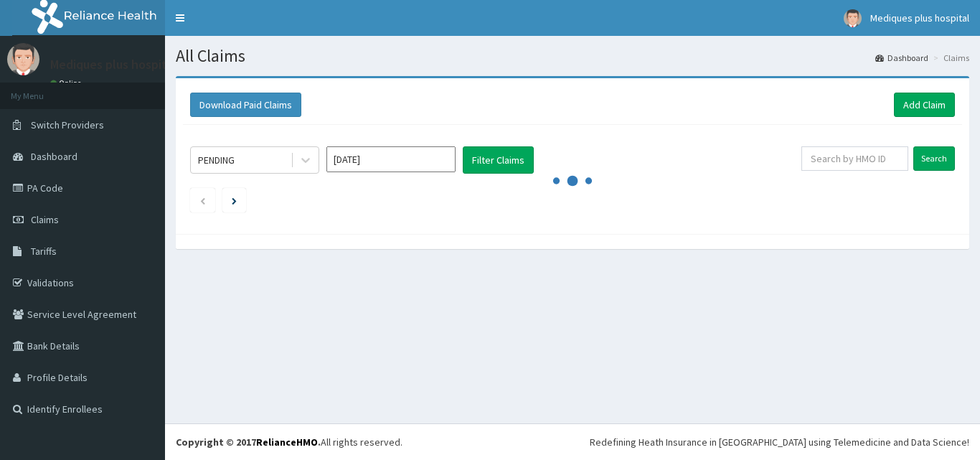  I want to click on span: Claims, so click(45, 220).